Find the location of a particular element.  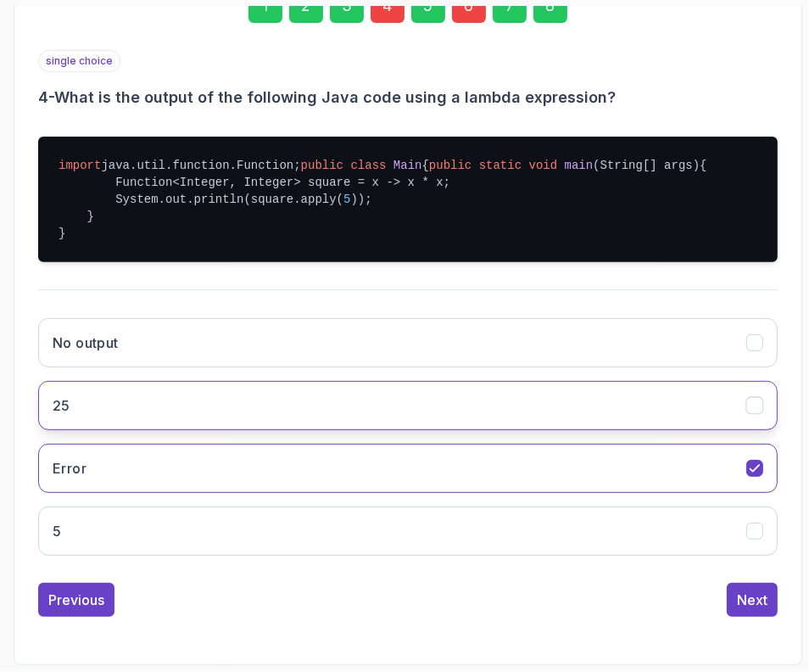

span: import is located at coordinates (80, 166).